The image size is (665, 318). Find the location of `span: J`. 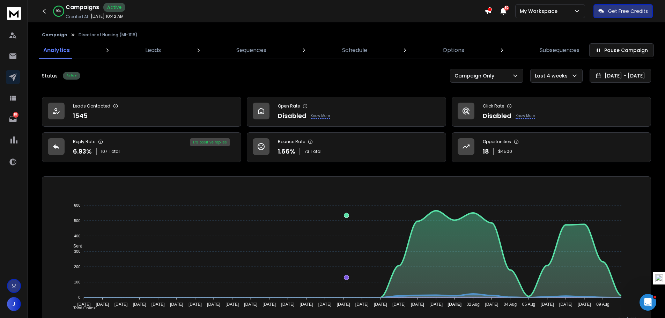

span: J is located at coordinates (14, 304).